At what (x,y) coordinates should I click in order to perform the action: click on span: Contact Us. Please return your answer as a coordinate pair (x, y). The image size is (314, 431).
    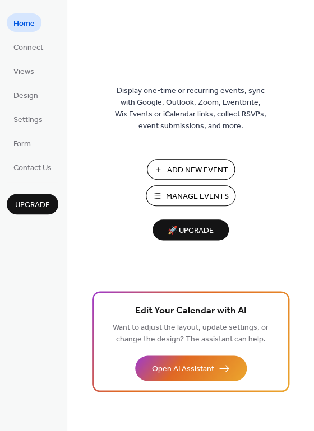
    Looking at the image, I should click on (32, 168).